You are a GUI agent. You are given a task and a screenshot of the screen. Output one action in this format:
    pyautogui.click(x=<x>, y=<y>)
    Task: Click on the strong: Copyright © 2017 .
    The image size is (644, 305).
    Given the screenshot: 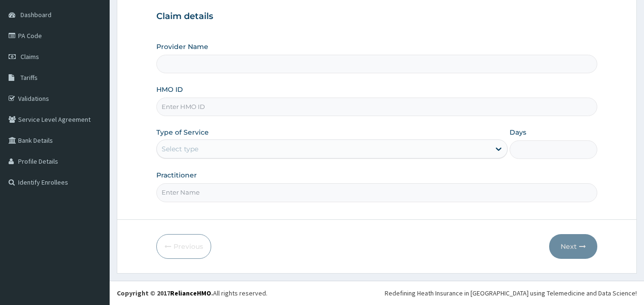 What is the action you would take?
    pyautogui.click(x=165, y=293)
    